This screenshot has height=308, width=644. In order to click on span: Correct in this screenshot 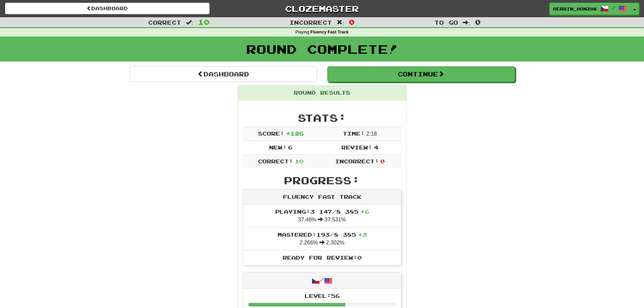, I will do `click(165, 22)`.